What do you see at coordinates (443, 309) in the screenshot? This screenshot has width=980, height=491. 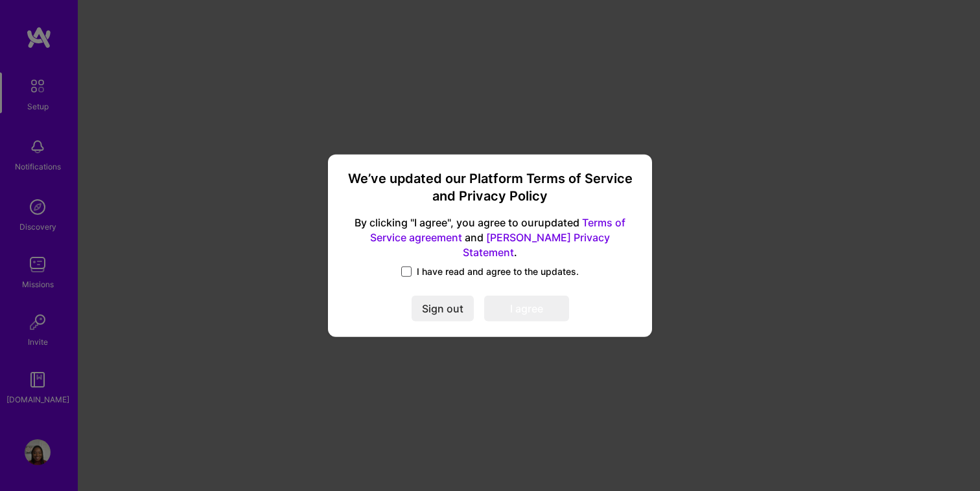 I see `button: Sign out` at bounding box center [443, 309].